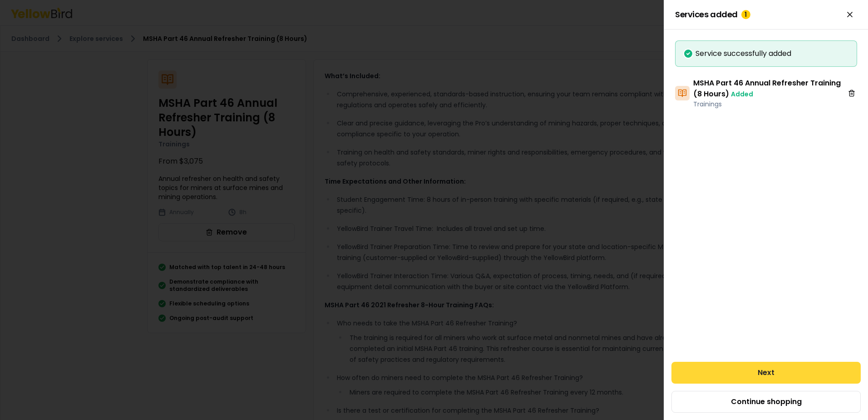  Describe the element at coordinates (768, 104) in the screenshot. I see `p: Trainings` at that location.